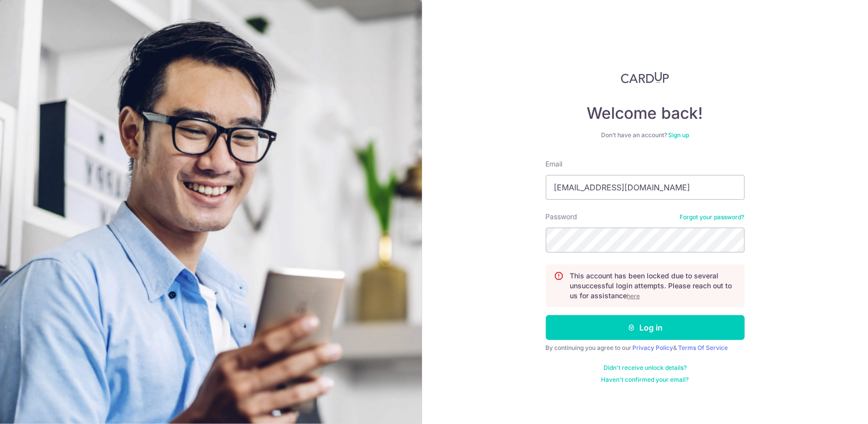  What do you see at coordinates (645, 78) in the screenshot?
I see `img: CardUp Logo` at bounding box center [645, 78].